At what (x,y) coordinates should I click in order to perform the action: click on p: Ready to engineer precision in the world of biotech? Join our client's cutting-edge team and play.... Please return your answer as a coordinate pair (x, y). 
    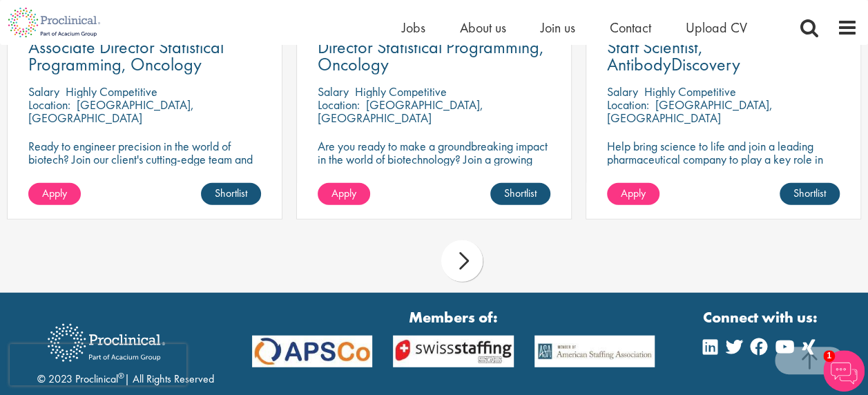
    Looking at the image, I should click on (145, 166).